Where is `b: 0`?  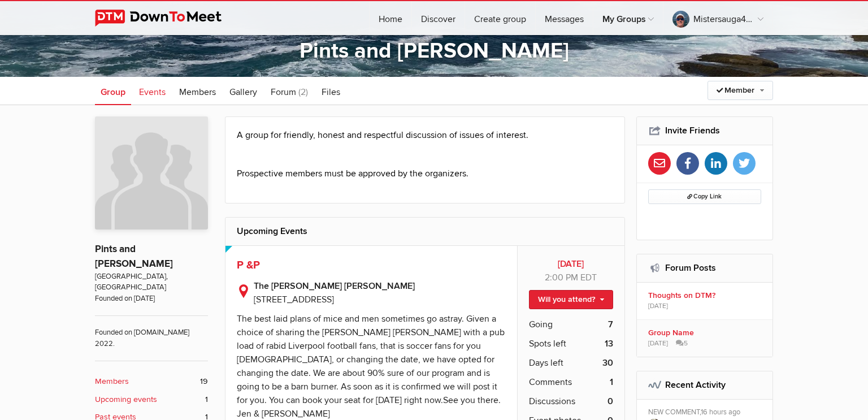 b: 0 is located at coordinates (610, 401).